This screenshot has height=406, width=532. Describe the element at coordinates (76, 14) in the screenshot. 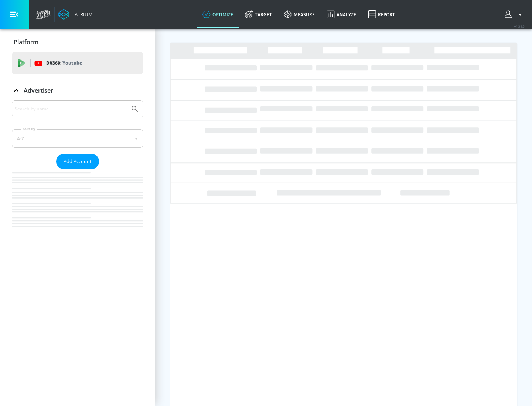

I see `a: Atrium` at that location.